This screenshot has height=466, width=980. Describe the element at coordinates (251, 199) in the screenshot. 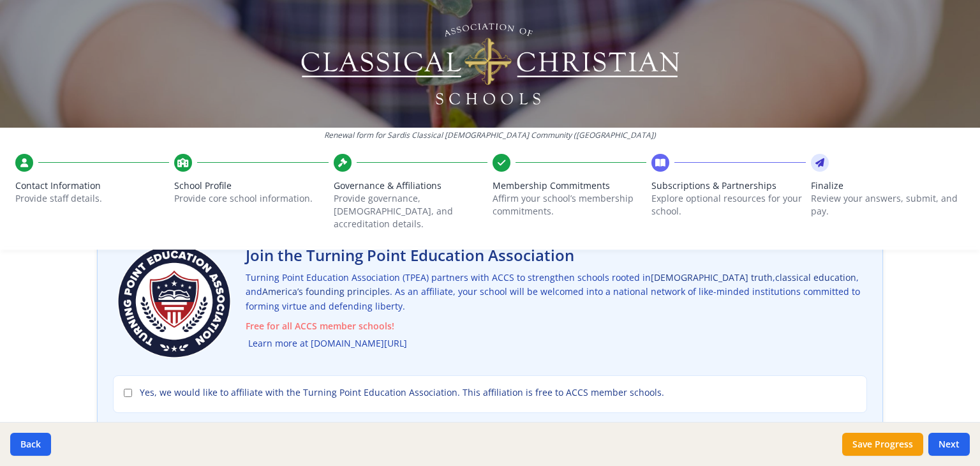

I see `p: Provide core school information.` at that location.